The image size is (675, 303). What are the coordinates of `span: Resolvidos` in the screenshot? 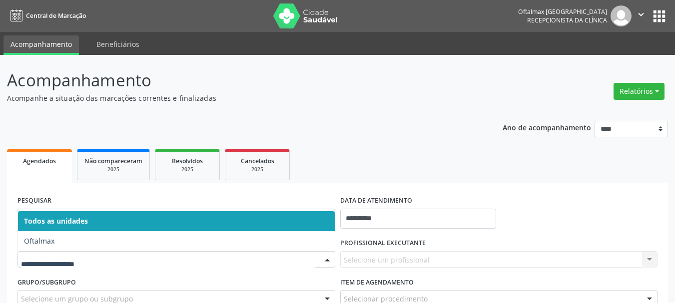 It's located at (187, 161).